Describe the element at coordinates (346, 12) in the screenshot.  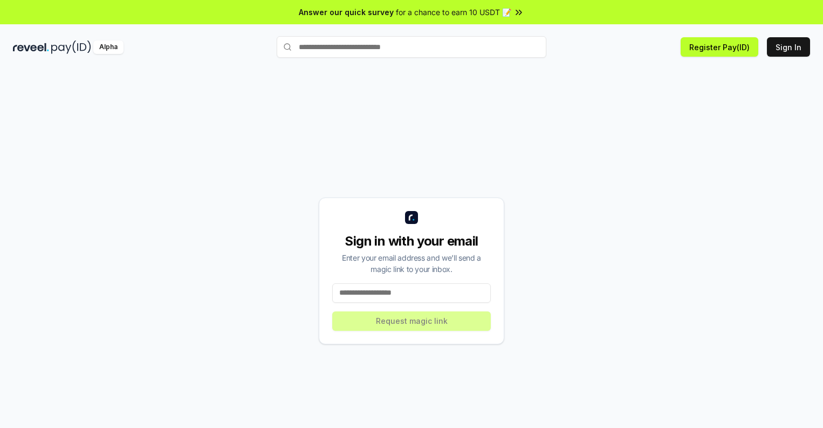
I see `span: Answer our quick survey` at that location.